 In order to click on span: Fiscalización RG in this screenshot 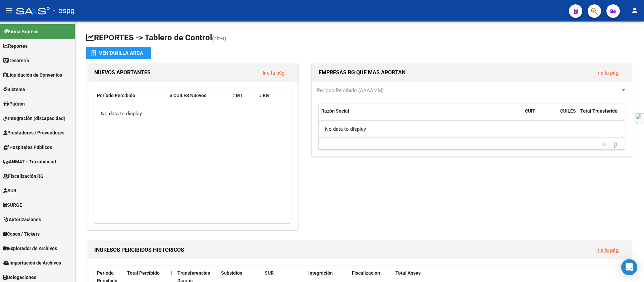, I will do `click(24, 176)`.